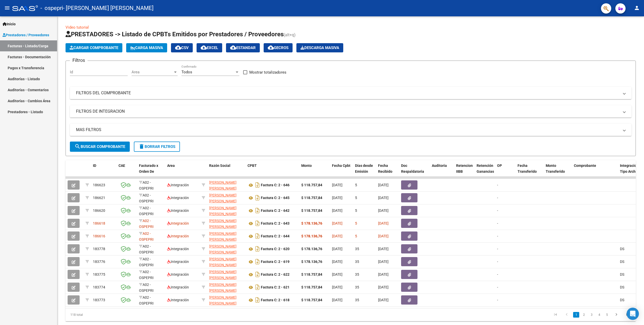 This screenshot has height=325, width=644. What do you see at coordinates (94, 48) in the screenshot?
I see `button: Cargar Comprobante` at bounding box center [94, 48].